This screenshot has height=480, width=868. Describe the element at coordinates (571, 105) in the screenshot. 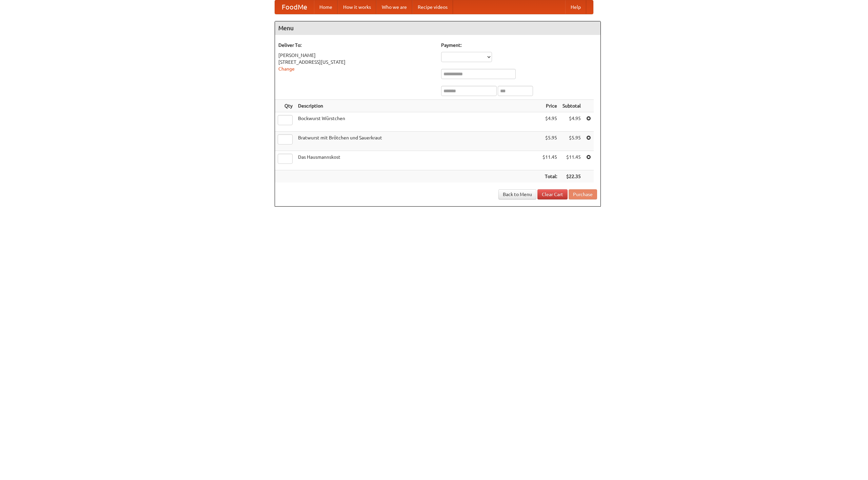

I see `th: Subtotal` at that location.